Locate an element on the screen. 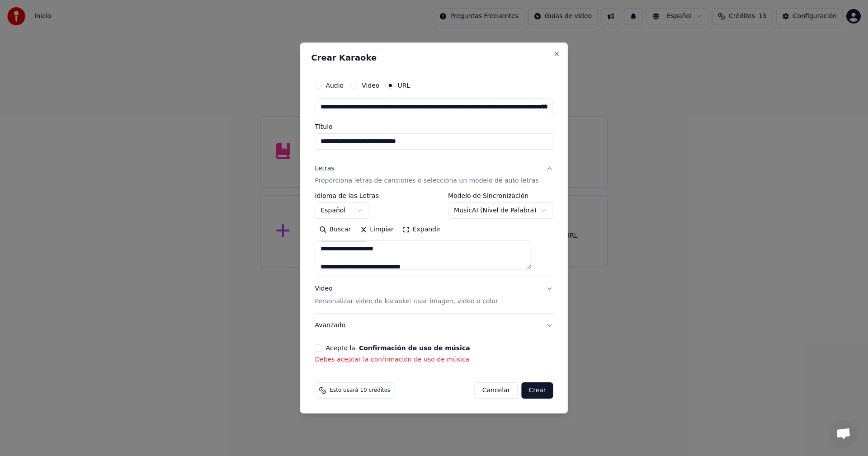  p: Proporciona letras de canciones o selecciona un modelo de auto letras is located at coordinates (426, 182).